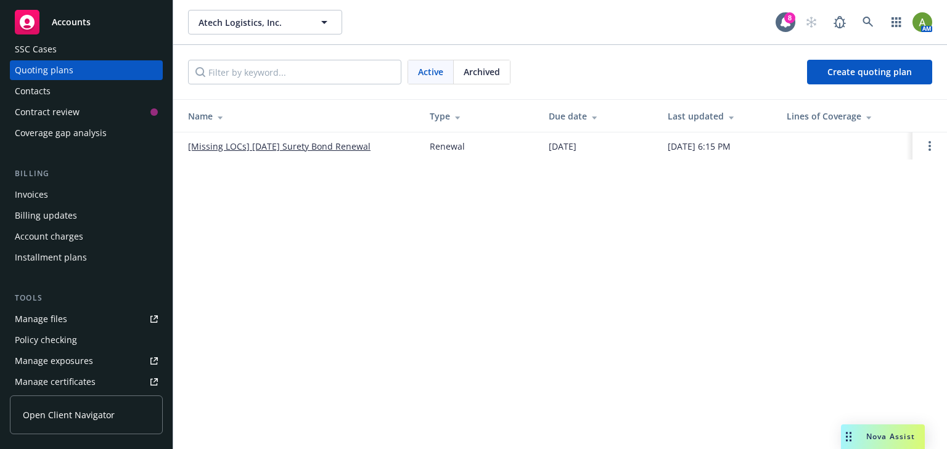 This screenshot has width=947, height=449. What do you see at coordinates (869, 71) in the screenshot?
I see `span: Create quoting plan` at bounding box center [869, 71].